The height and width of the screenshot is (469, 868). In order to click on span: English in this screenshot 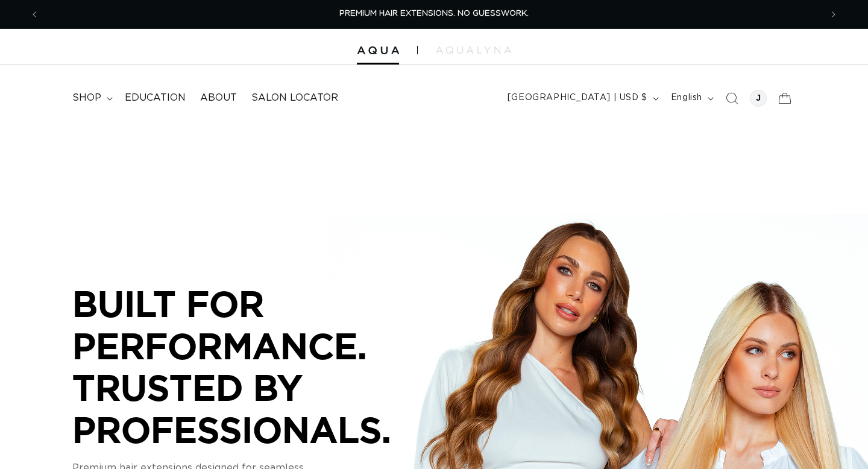, I will do `click(686, 98)`.